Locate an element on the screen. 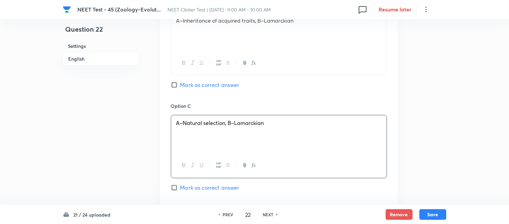 The width and height of the screenshot is (509, 224). h6: 21 / 24 uploaded is located at coordinates (92, 215).